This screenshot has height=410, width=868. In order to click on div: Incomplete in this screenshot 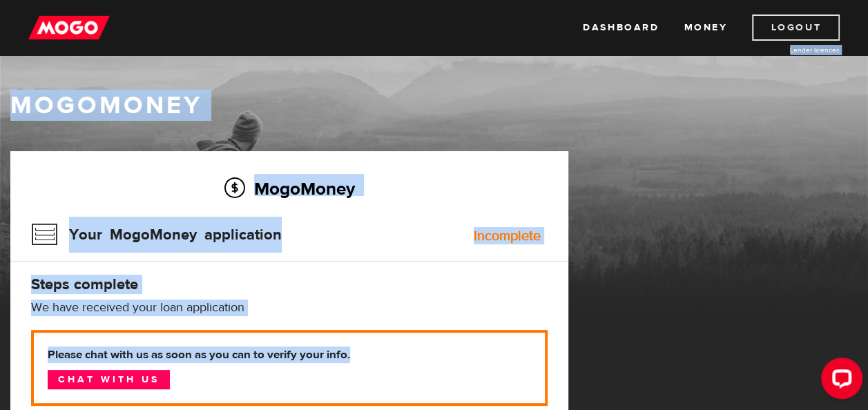, I will do `click(507, 236)`.